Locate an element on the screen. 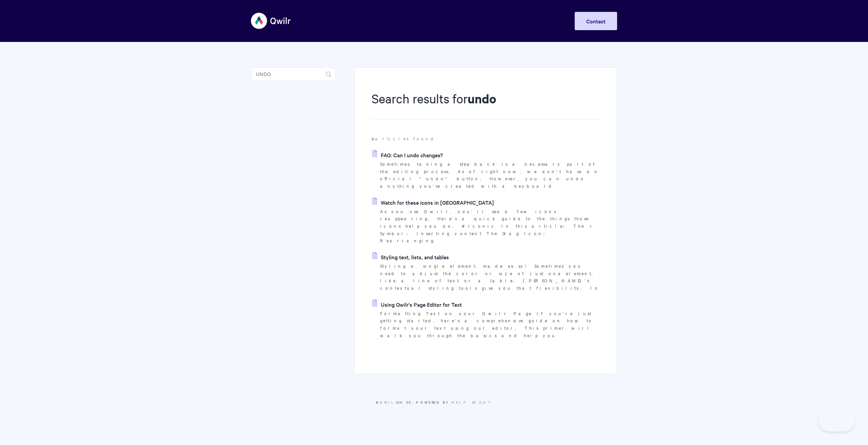  a: Styling text, lists, and tables is located at coordinates (410, 257).